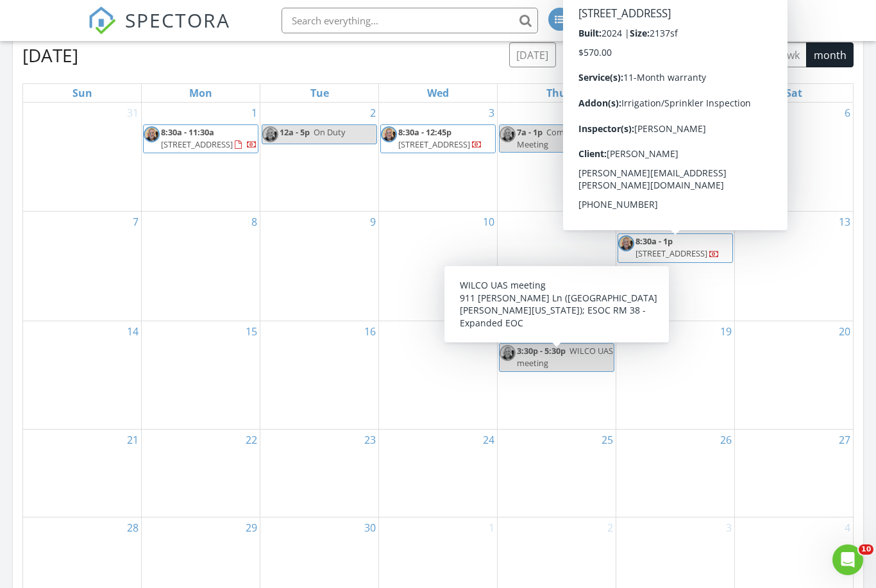 Image resolution: width=876 pixels, height=588 pixels. Describe the element at coordinates (82, 375) in the screenshot. I see `td: Go to September 14, 2025` at that location.